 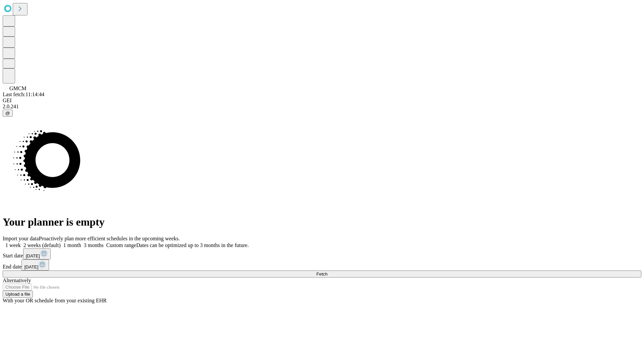 I want to click on button: Fetch, so click(x=322, y=274).